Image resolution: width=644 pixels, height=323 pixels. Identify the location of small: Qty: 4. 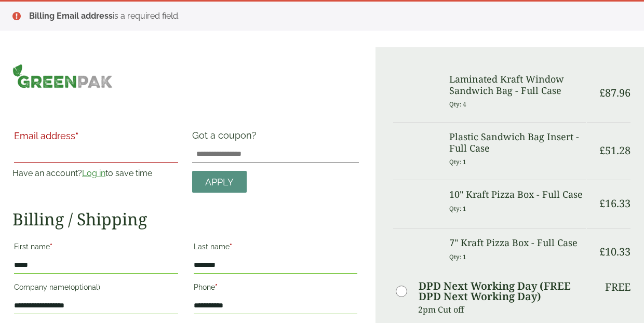
(458, 104).